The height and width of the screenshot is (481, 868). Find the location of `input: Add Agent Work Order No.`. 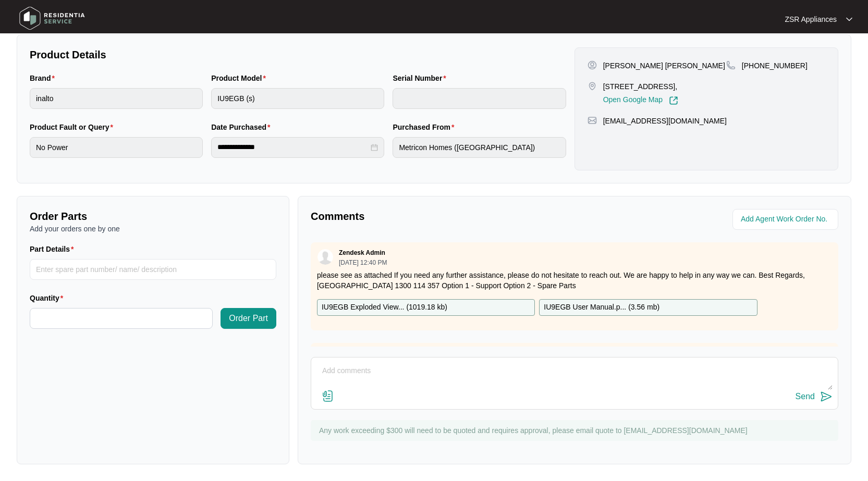

input: Add Agent Work Order No. is located at coordinates (786, 220).